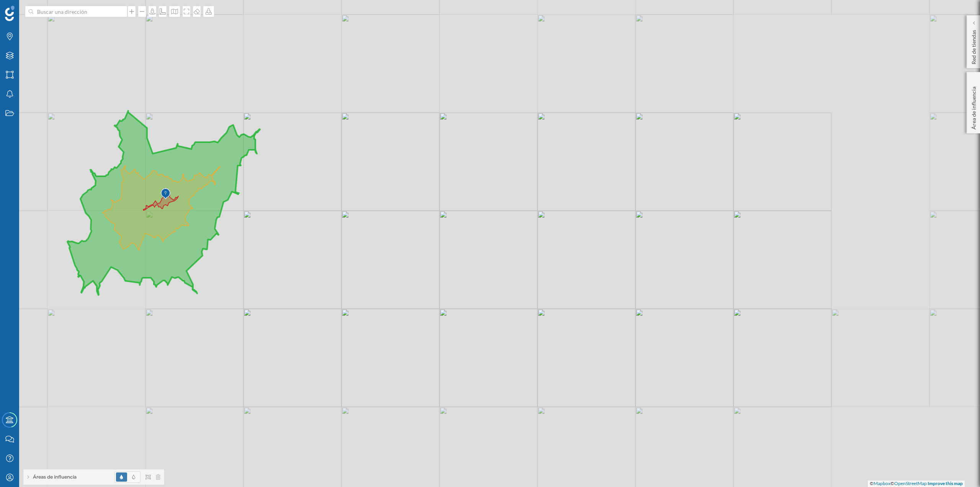 Image resolution: width=980 pixels, height=487 pixels. What do you see at coordinates (974, 45) in the screenshot?
I see `p: Red de tiendas` at bounding box center [974, 45].